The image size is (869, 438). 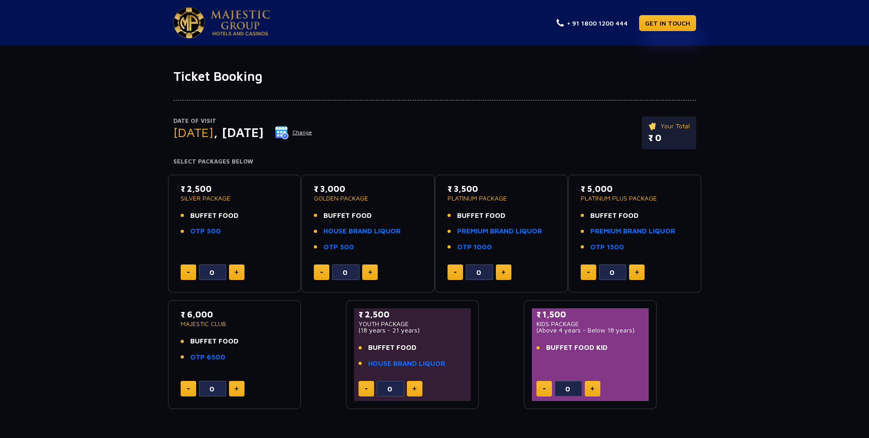 I want to click on p: KIDS PACKAGE, so click(x=590, y=323).